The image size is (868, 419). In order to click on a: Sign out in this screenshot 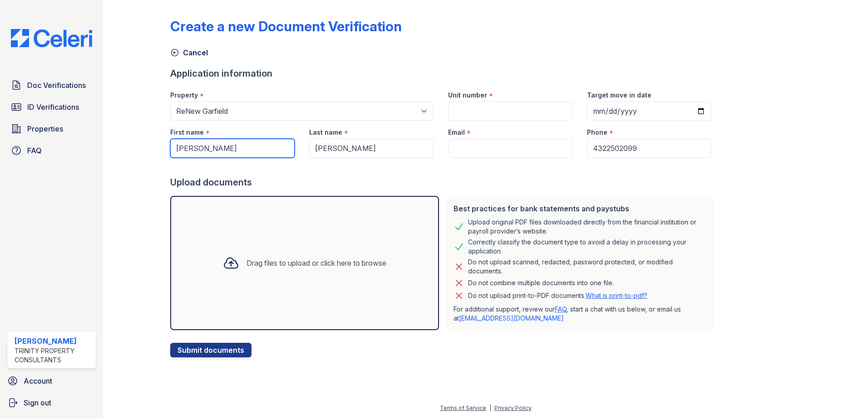, I will do `click(51, 403)`.